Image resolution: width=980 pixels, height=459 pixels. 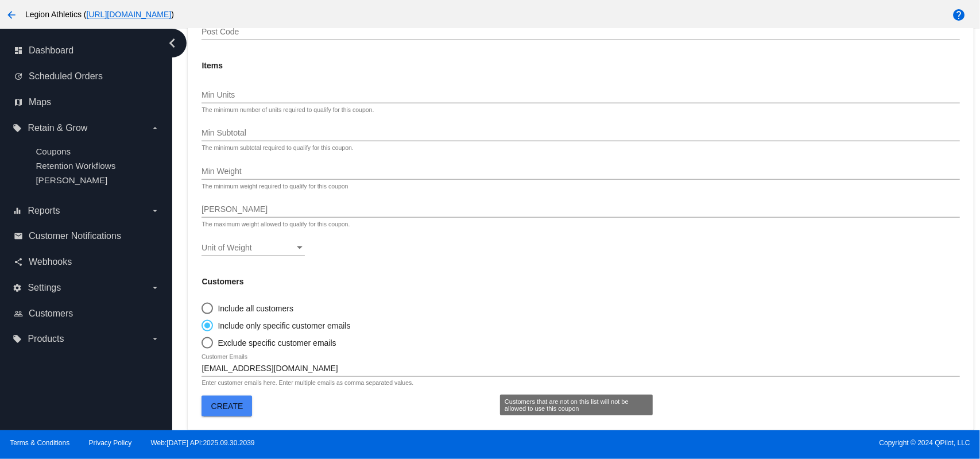 What do you see at coordinates (45, 339) in the screenshot?
I see `span: Products` at bounding box center [45, 339].